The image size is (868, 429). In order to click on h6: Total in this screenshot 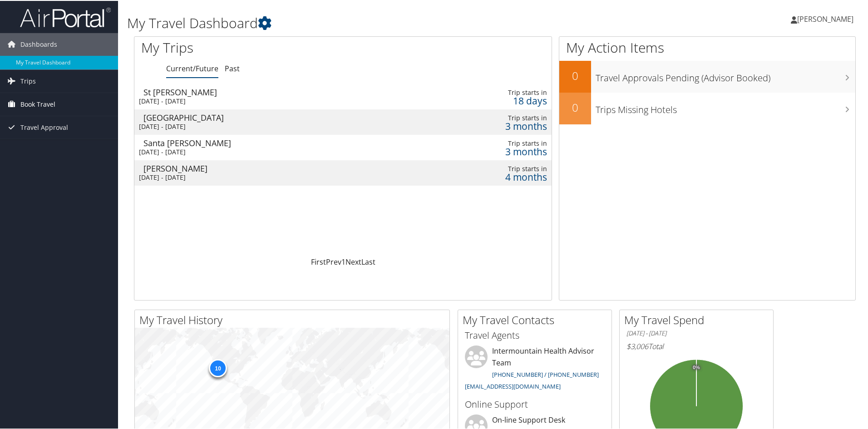, I will do `click(696, 345)`.